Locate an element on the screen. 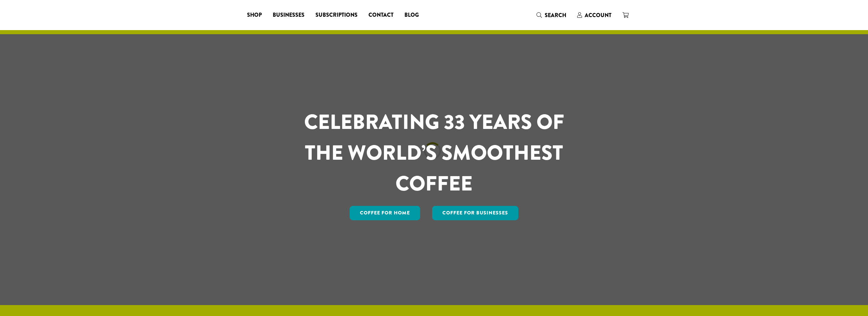 This screenshot has height=316, width=868. a: Account is located at coordinates (595, 15).